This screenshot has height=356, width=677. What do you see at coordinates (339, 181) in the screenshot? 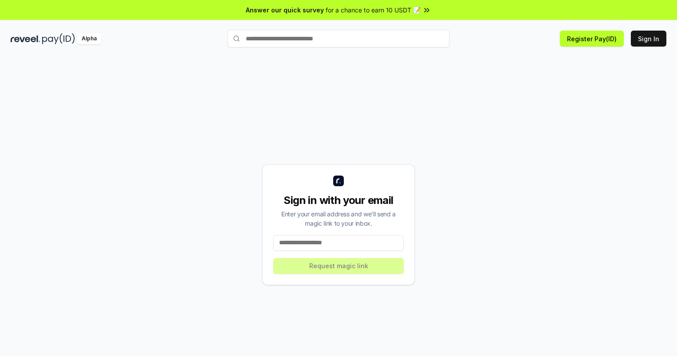
I see `img: logo_small` at bounding box center [339, 181].